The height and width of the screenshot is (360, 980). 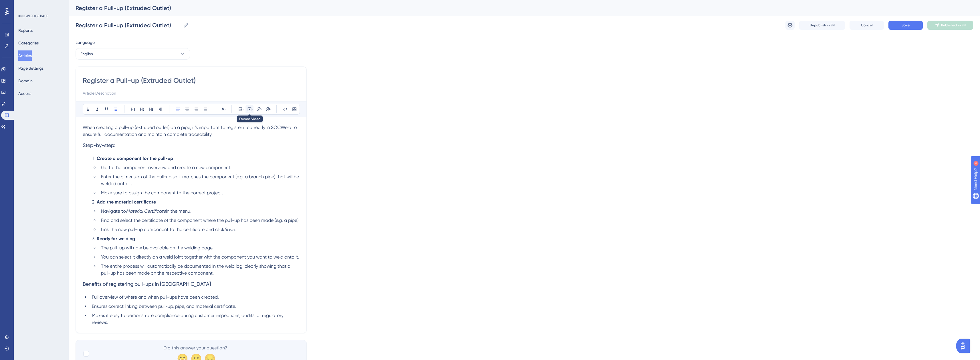 I want to click on span: Language, so click(x=85, y=42).